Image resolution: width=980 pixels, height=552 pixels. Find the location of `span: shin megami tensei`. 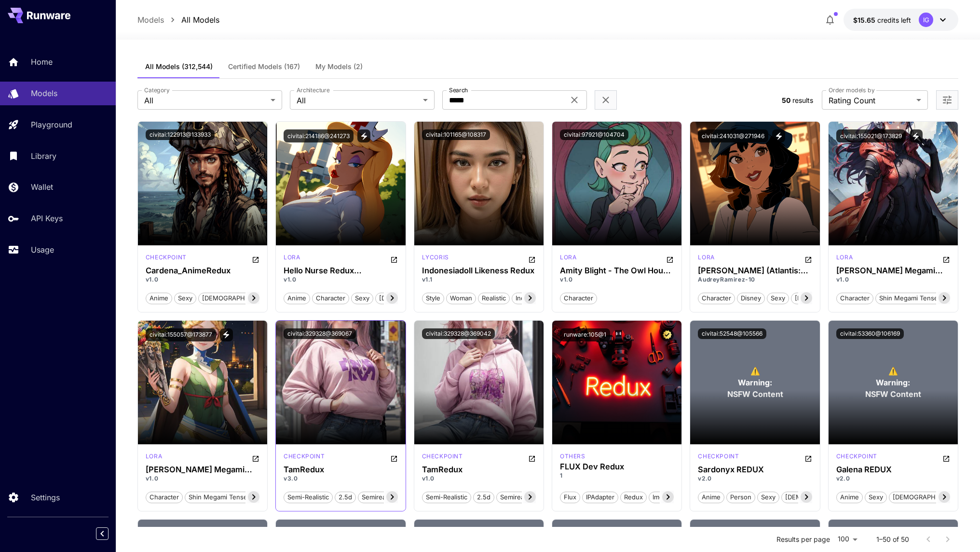

span: shin megami tensei is located at coordinates (218, 497).